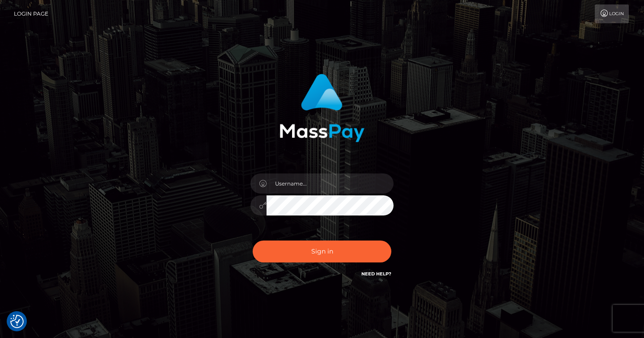 This screenshot has width=644, height=338. Describe the element at coordinates (17, 322) in the screenshot. I see `button: Consent Preferences` at that location.